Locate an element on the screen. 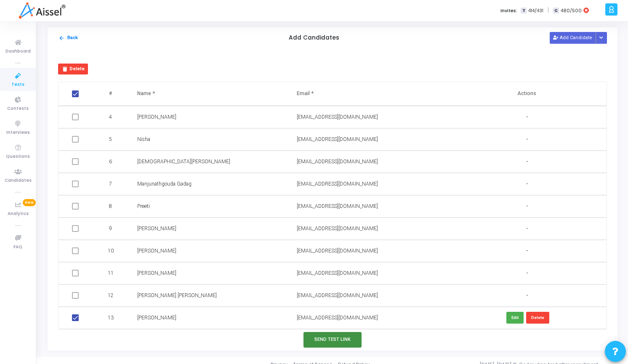 This screenshot has width=628, height=364. span: FAQ is located at coordinates (18, 247).